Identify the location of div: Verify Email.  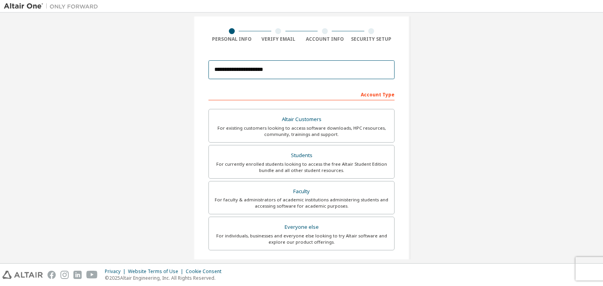
(278, 39).